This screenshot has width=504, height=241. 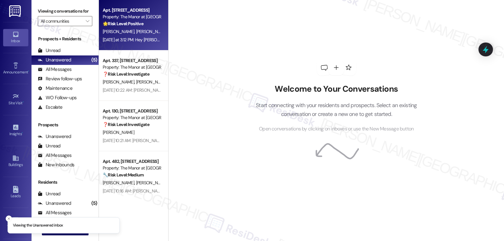 I want to click on img: ResiDesk Logo, so click(x=15, y=11).